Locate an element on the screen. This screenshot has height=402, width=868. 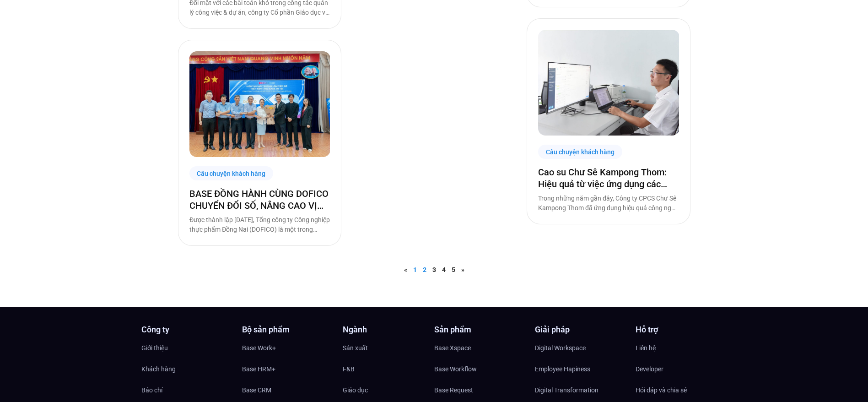
h4: Hỗ trợ is located at coordinates (682, 330).